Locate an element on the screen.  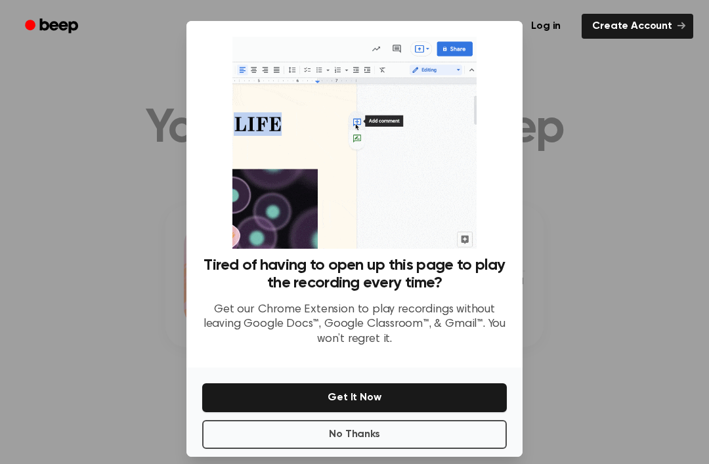
p: Get our Chrome Extension to play recordings without leaving Google Docs™, Google Classroom™, & Gm... is located at coordinates (355, 325).